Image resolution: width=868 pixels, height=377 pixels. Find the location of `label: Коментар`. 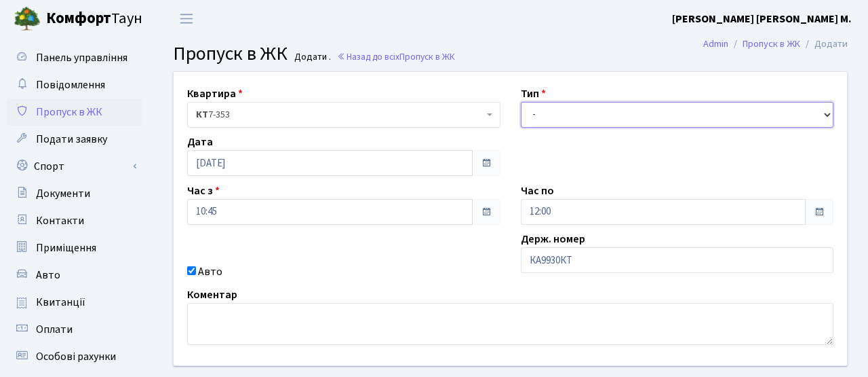

label: Коментар is located at coordinates (213, 295).